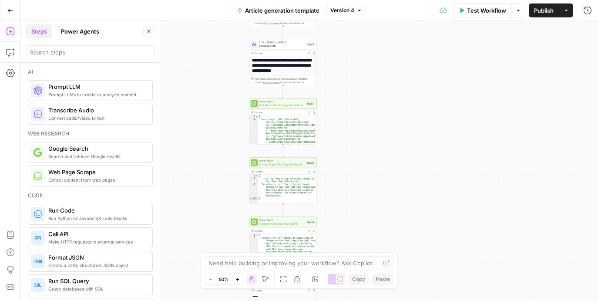 The height and width of the screenshot is (301, 598). What do you see at coordinates (97, 148) in the screenshot?
I see `span: Google Search` at bounding box center [97, 148].